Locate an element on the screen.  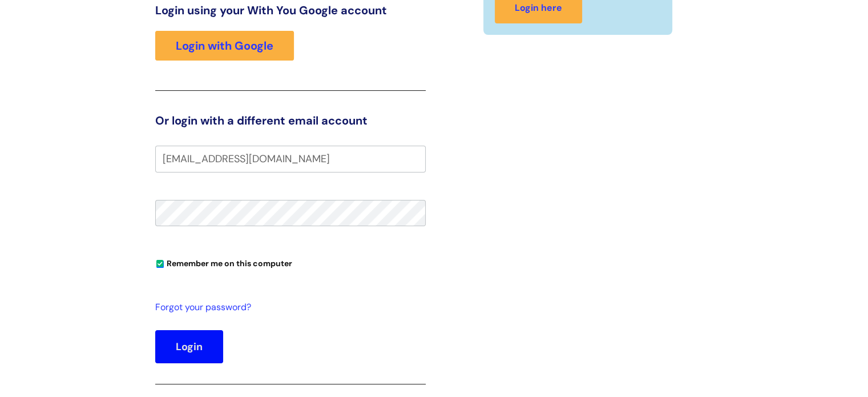
button: Login is located at coordinates (189, 347).